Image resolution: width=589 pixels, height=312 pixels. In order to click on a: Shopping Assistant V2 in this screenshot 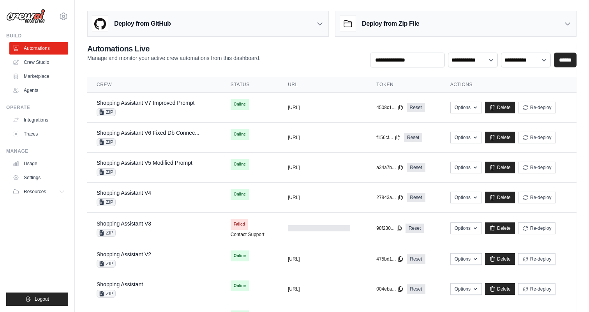, I will do `click(124, 254)`.